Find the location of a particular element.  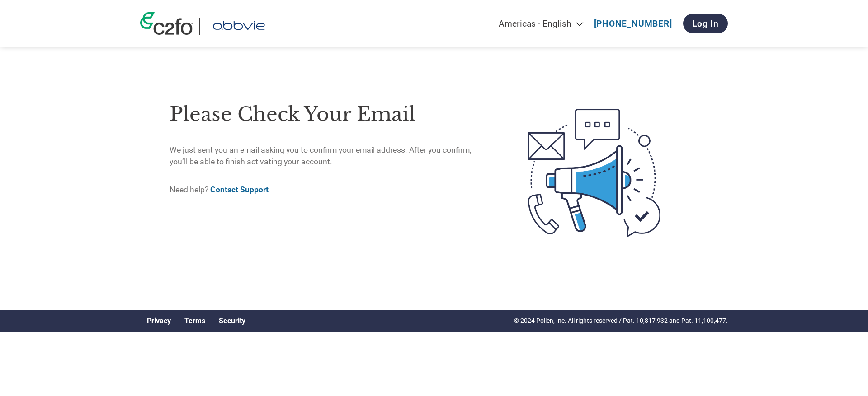

img: c2fo logo is located at coordinates (166, 24).